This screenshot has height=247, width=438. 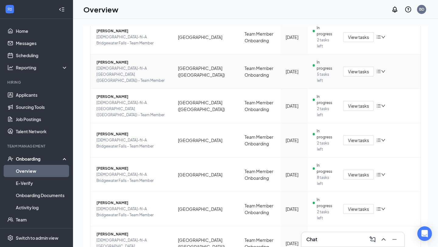 I want to click on a: Overview, so click(x=42, y=171).